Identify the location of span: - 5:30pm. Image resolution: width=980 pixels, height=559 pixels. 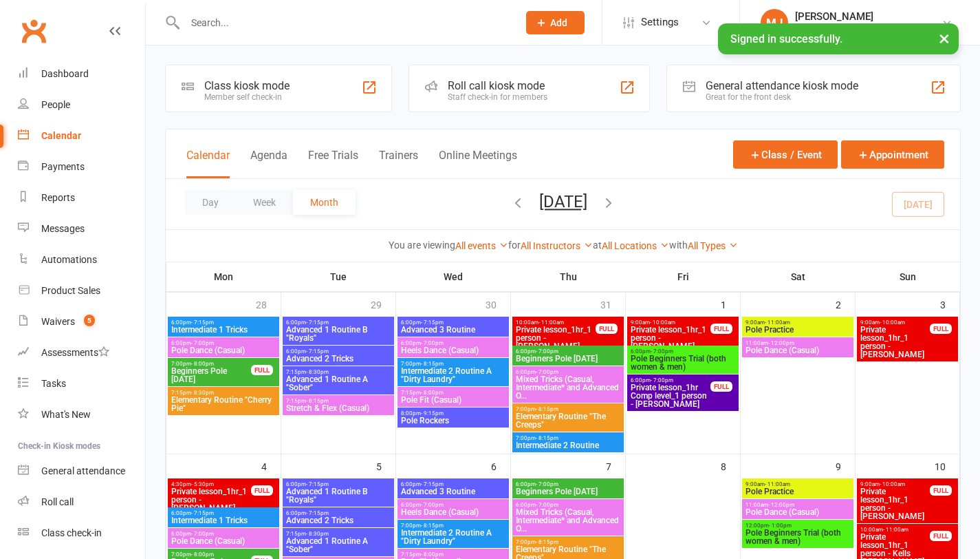
(202, 484).